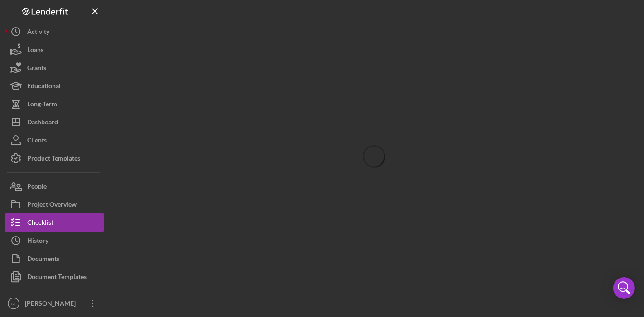  Describe the element at coordinates (54, 86) in the screenshot. I see `button: Educational` at that location.